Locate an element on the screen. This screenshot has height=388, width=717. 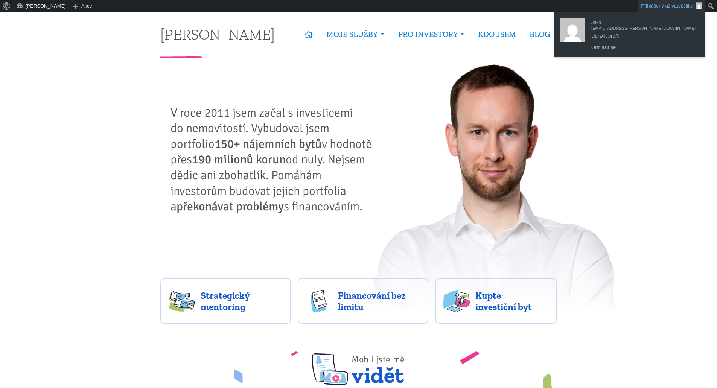
span: Upravit profil is located at coordinates (643, 34).